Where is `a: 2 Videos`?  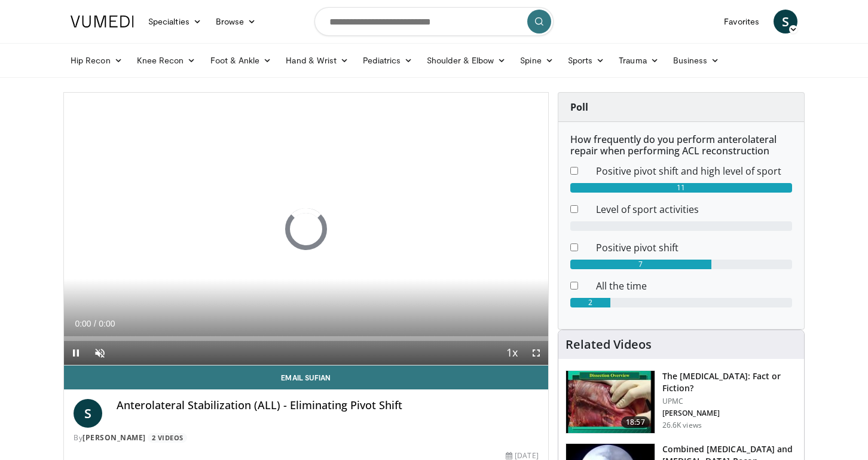
a: 2 Videos is located at coordinates (167, 438).